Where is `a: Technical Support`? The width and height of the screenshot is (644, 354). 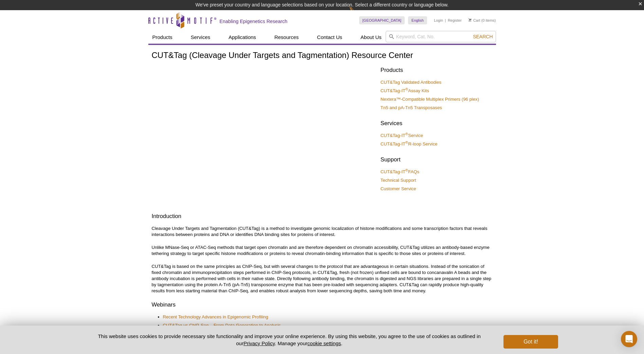 a: Technical Support is located at coordinates (398, 180).